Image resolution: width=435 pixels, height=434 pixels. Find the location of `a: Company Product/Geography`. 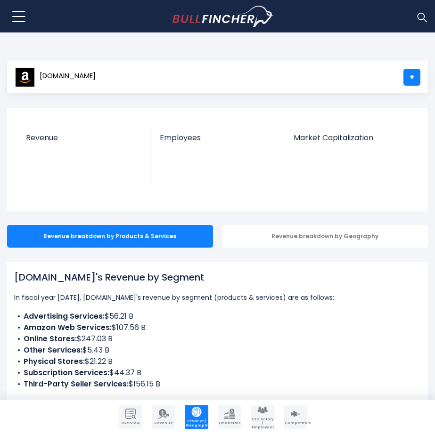

a: Company Product/Geography is located at coordinates (196, 417).